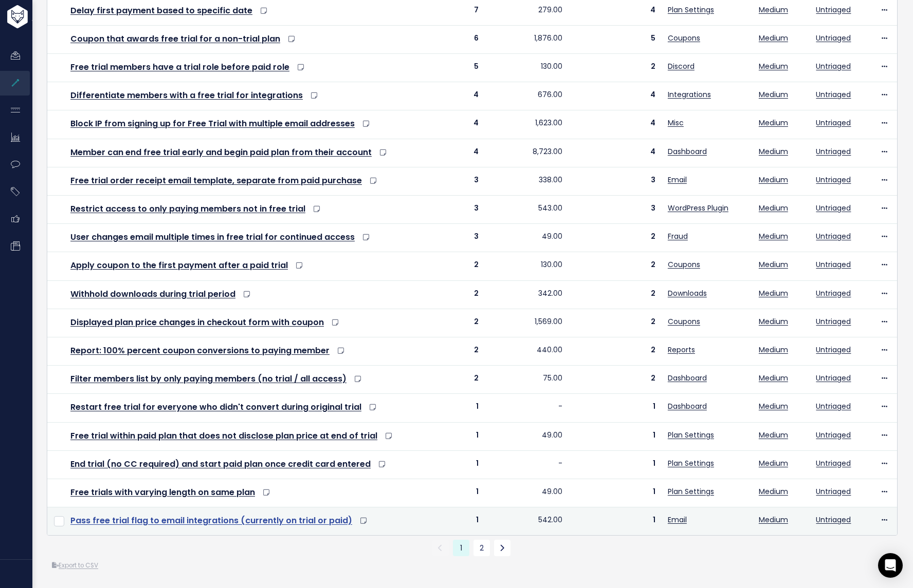 The height and width of the screenshot is (588, 913). I want to click on a: Downloads, so click(688, 294).